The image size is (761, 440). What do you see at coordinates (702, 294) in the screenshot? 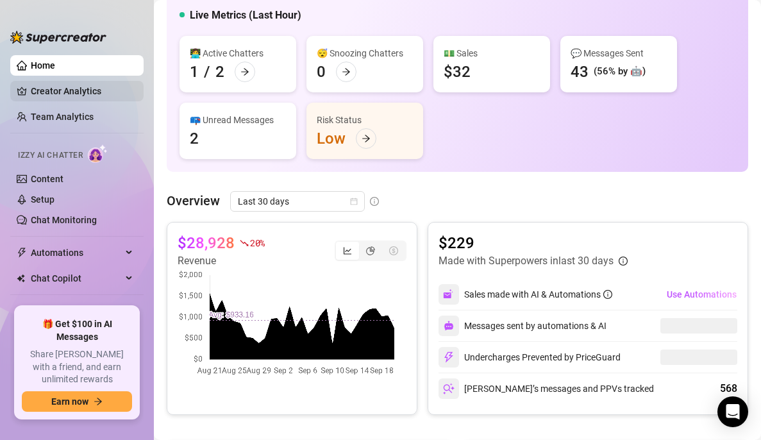
I see `button: Use Automations` at bounding box center [702, 294].